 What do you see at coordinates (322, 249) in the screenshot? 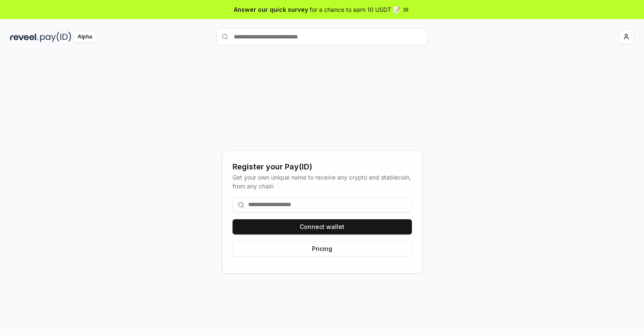
I see `button: Pricing` at bounding box center [322, 249].